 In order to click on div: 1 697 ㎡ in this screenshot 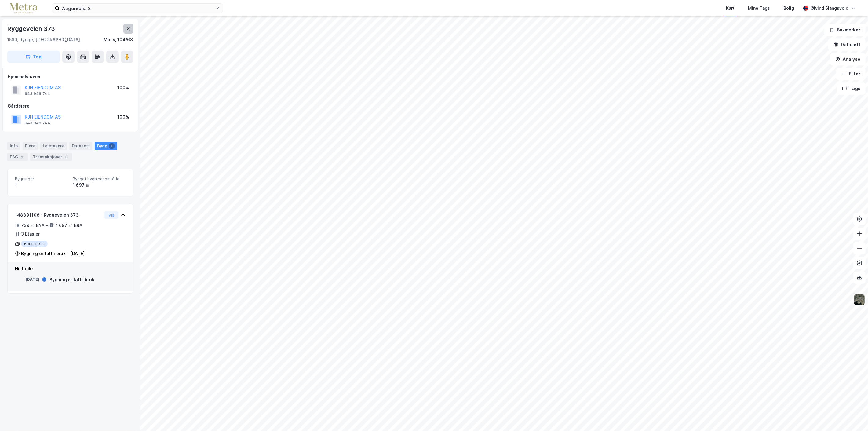, I will do `click(99, 185)`.